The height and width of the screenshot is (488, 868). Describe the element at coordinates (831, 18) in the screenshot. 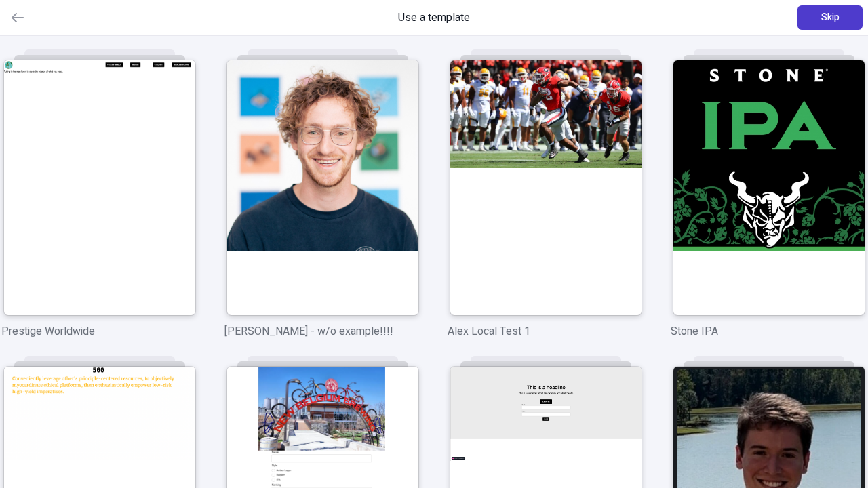

I see `button: Skip` at that location.